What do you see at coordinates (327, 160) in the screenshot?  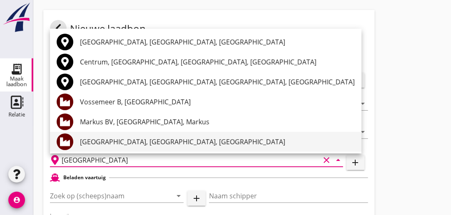 I see `i: clear` at bounding box center [327, 160].